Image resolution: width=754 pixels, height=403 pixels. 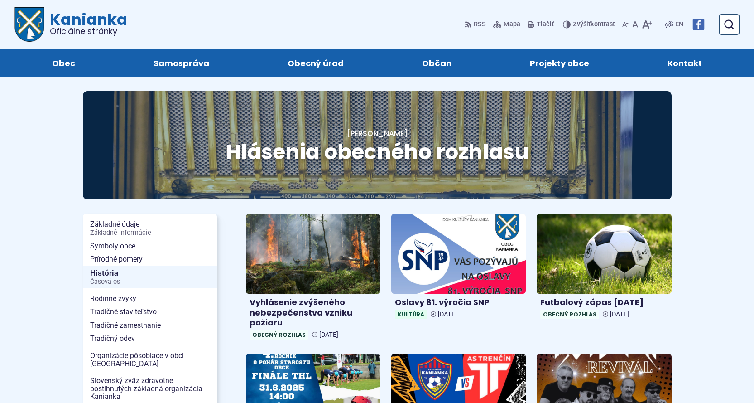 I want to click on span: Prírodné pomery, so click(x=150, y=259).